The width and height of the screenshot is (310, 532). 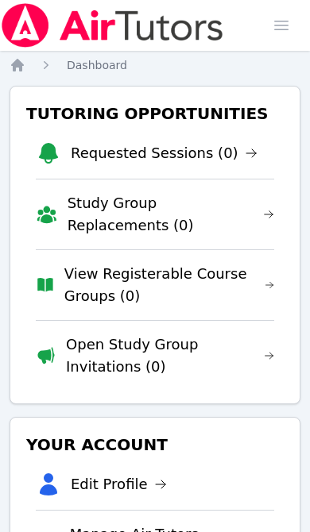 I want to click on a: Open Study Group Invitations (0), so click(x=170, y=356).